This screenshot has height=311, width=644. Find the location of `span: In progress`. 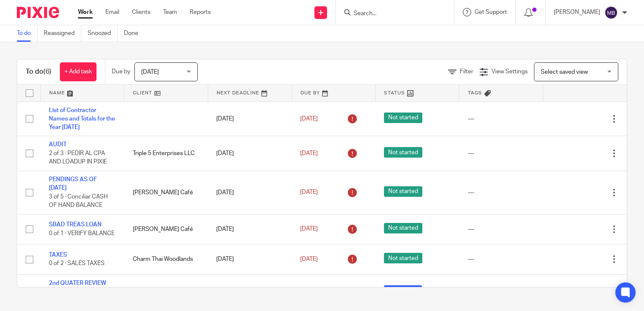

span: In progress is located at coordinates (403, 291).